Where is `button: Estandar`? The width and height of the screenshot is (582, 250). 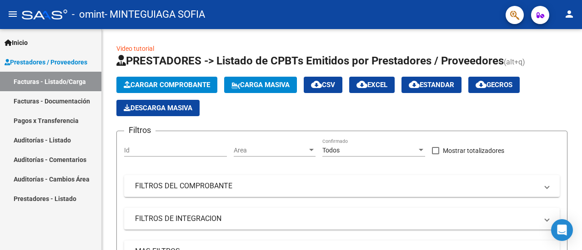
button: Estandar is located at coordinates (431, 85).